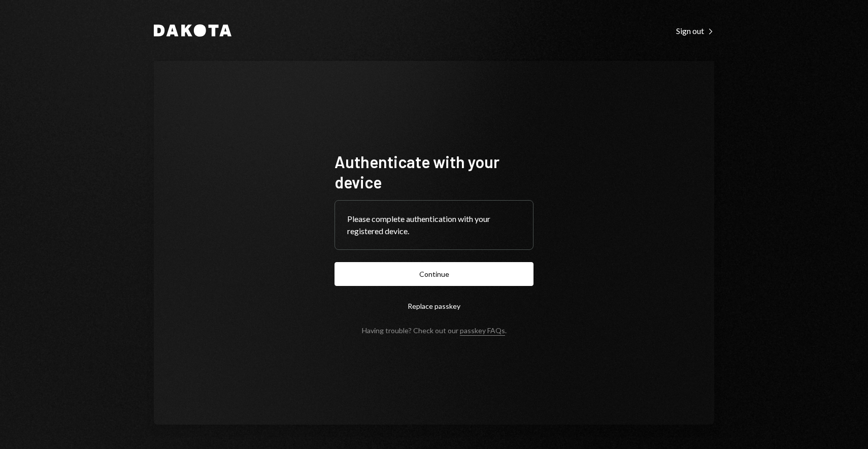 The width and height of the screenshot is (868, 449). What do you see at coordinates (695, 30) in the screenshot?
I see `a: Sign out` at bounding box center [695, 30].